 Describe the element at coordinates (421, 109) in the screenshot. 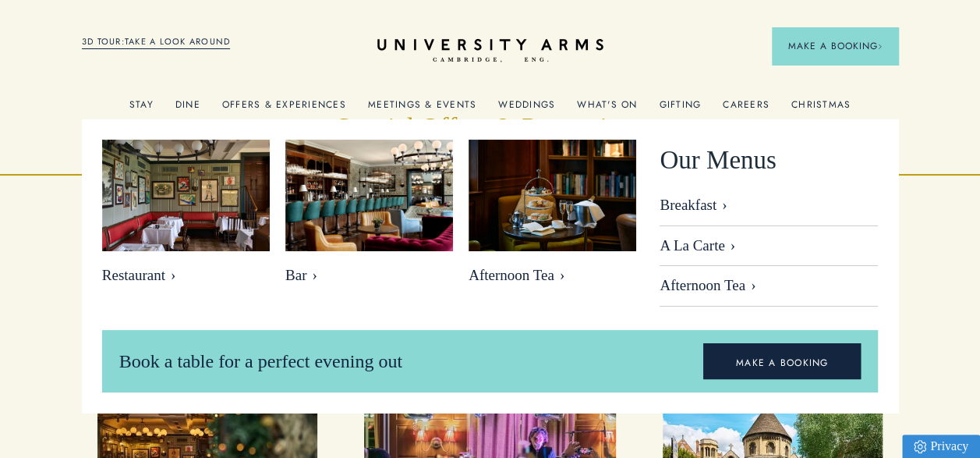

I see `a: Meetings & Events` at that location.